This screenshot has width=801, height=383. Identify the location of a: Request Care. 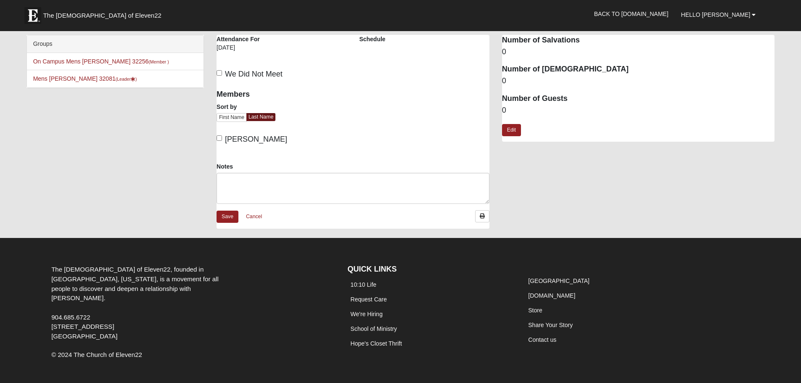
(369, 299).